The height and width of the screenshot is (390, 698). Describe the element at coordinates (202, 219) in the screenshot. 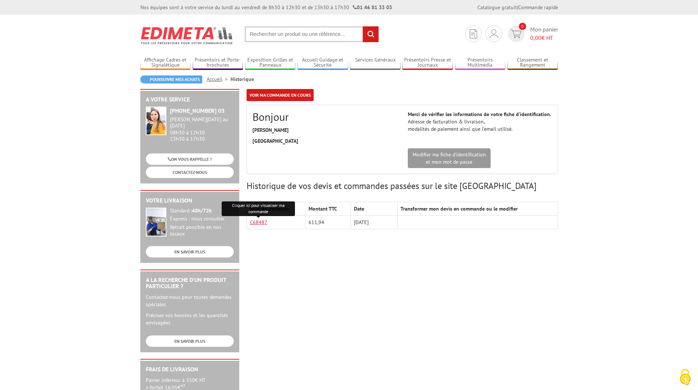

I see `div: Express : nous consulter` at that location.